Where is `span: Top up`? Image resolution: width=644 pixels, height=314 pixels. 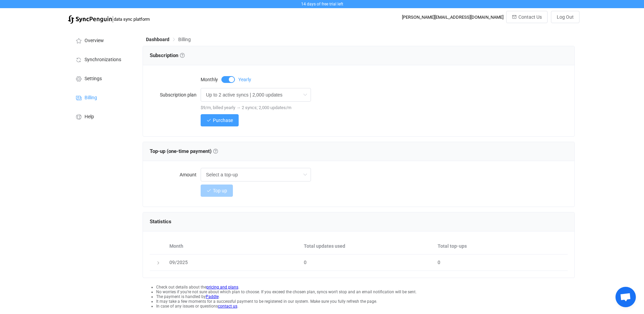 span: Top up is located at coordinates (220, 190).